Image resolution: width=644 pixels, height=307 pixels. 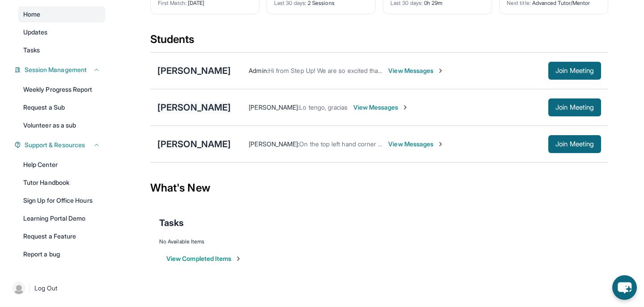 What do you see at coordinates (62, 236) in the screenshot?
I see `a: Request a Feature` at bounding box center [62, 236].